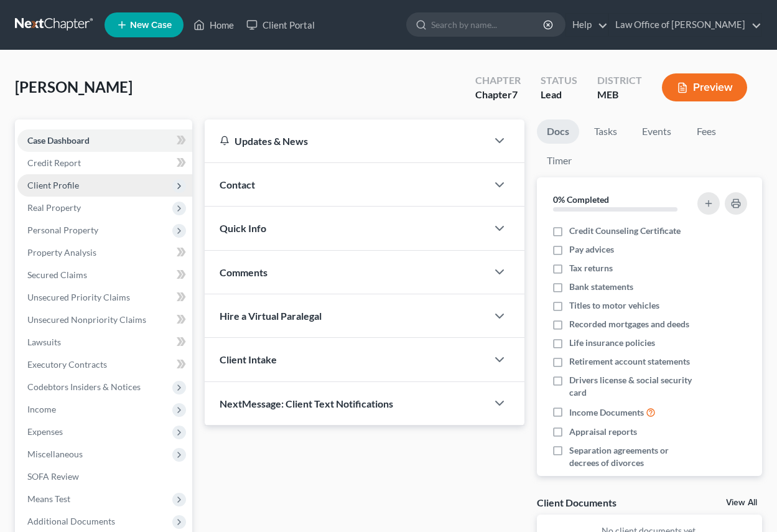  I want to click on span: Retirement account statements, so click(630, 362).